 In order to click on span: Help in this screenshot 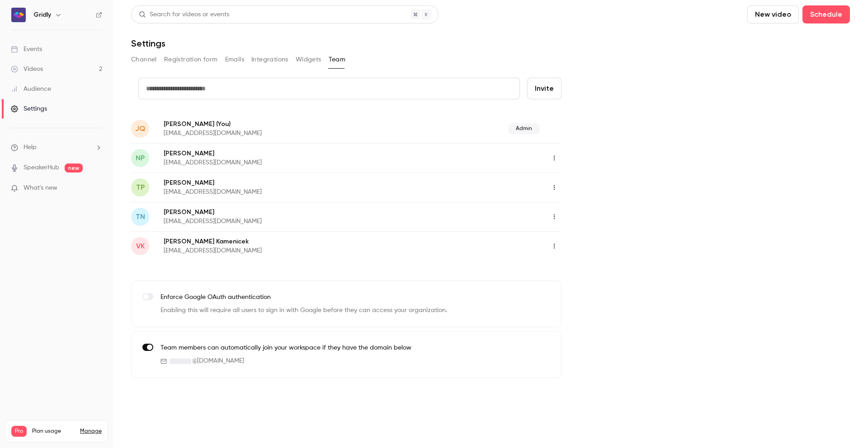, I will do `click(30, 147)`.